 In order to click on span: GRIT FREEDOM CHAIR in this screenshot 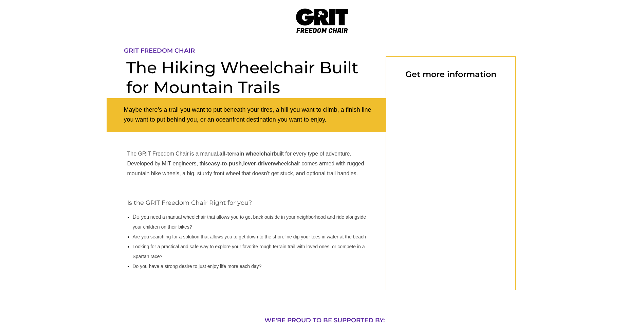, I will do `click(159, 51)`.